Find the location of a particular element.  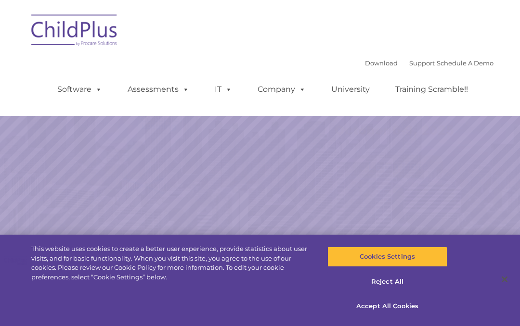

button: Accept All Cookies is located at coordinates (387, 307).